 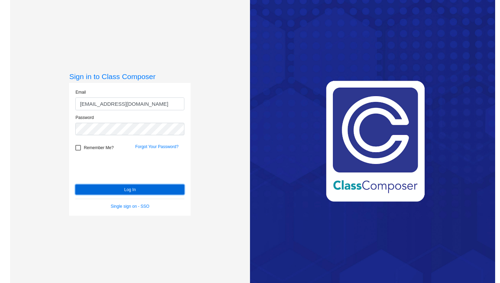 What do you see at coordinates (130, 190) in the screenshot?
I see `button: Log In` at bounding box center [130, 190].